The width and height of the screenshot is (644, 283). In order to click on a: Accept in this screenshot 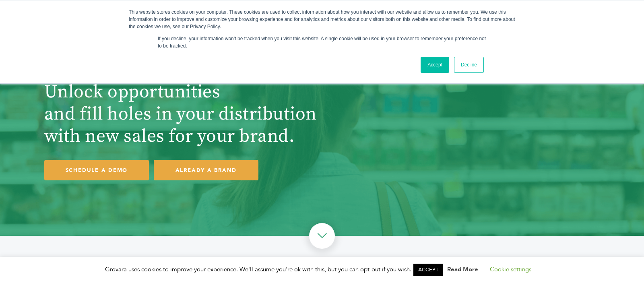, I will do `click(435, 65)`.